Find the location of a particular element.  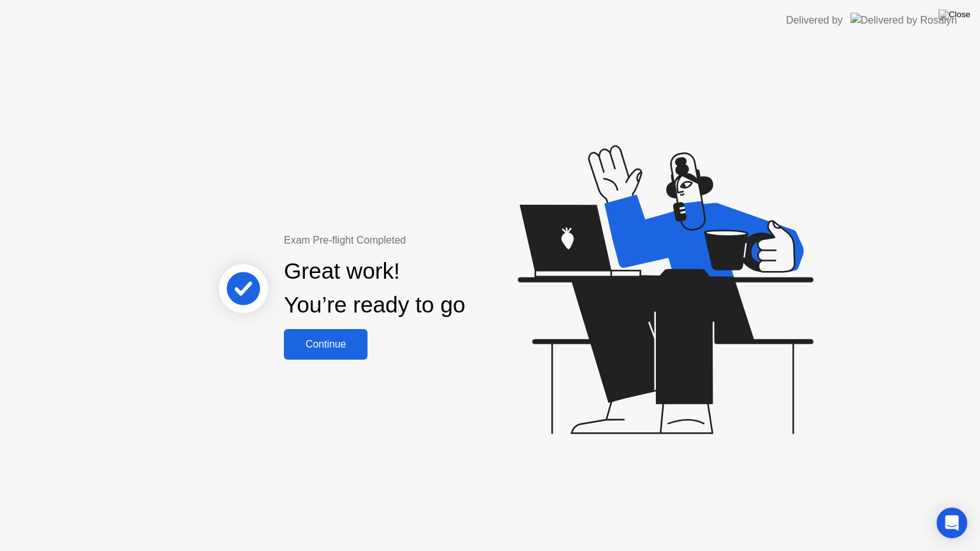

div: Great work! You’re ready to go is located at coordinates (375, 289).